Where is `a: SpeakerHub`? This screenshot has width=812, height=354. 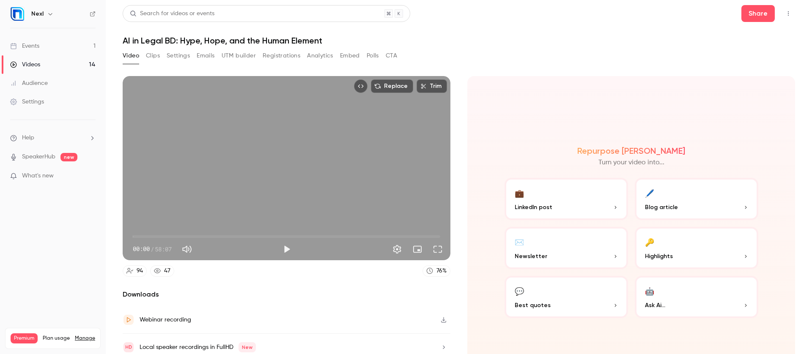
a: SpeakerHub is located at coordinates (38, 157).